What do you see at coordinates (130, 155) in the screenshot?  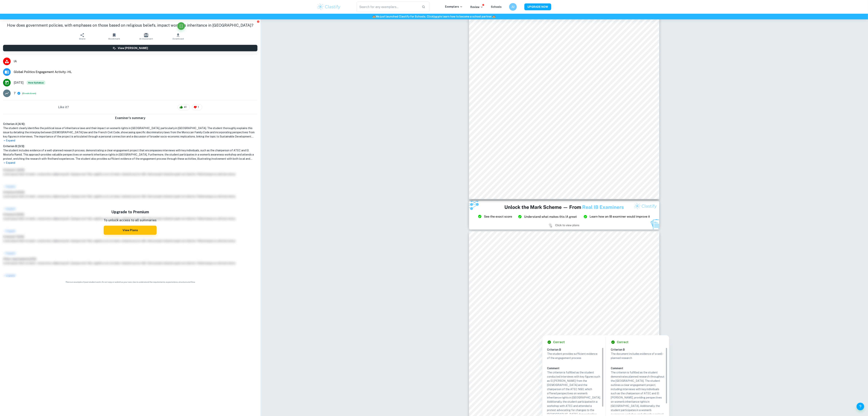 I see `h1: The student includes evidence of a well-planned research process, demonstrating a clear engagemen...` at bounding box center [130, 155].